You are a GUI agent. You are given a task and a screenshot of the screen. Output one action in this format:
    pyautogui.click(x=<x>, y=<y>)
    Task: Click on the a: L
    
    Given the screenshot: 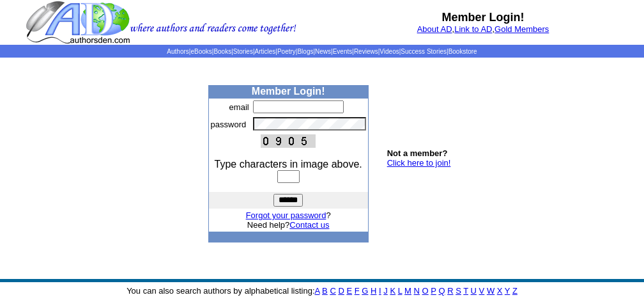 What is the action you would take?
    pyautogui.click(x=400, y=291)
    